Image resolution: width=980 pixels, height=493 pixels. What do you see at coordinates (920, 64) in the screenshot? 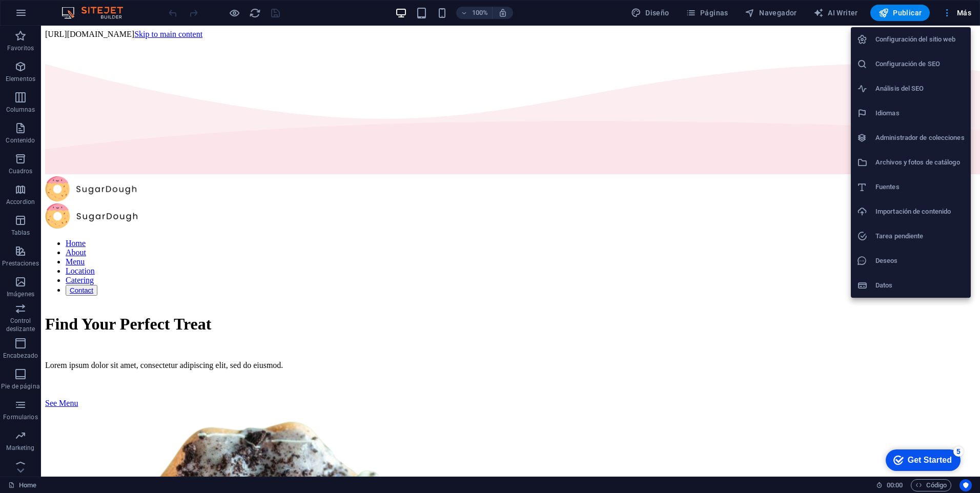
I see `h6: Configuración de SEO` at bounding box center [920, 64].